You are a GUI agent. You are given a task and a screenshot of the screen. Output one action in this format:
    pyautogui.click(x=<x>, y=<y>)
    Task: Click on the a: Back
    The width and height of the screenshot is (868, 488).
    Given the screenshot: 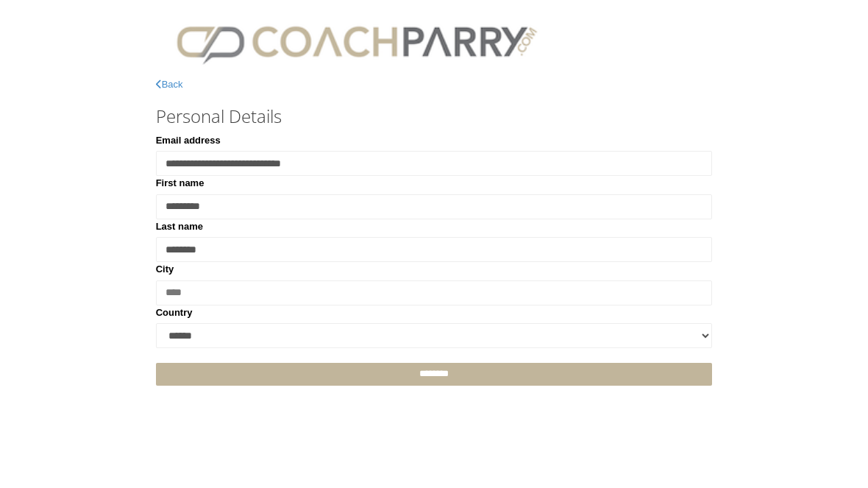 What is the action you would take?
    pyautogui.click(x=169, y=84)
    